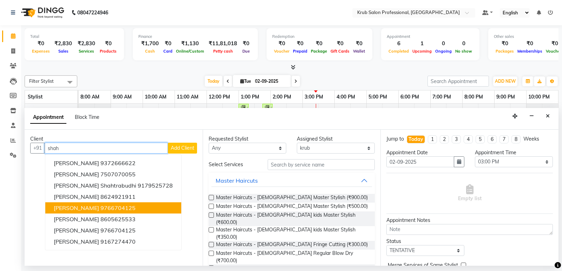 This screenshot has height=271, width=562. I want to click on div: Assigned Stylist, so click(336, 139).